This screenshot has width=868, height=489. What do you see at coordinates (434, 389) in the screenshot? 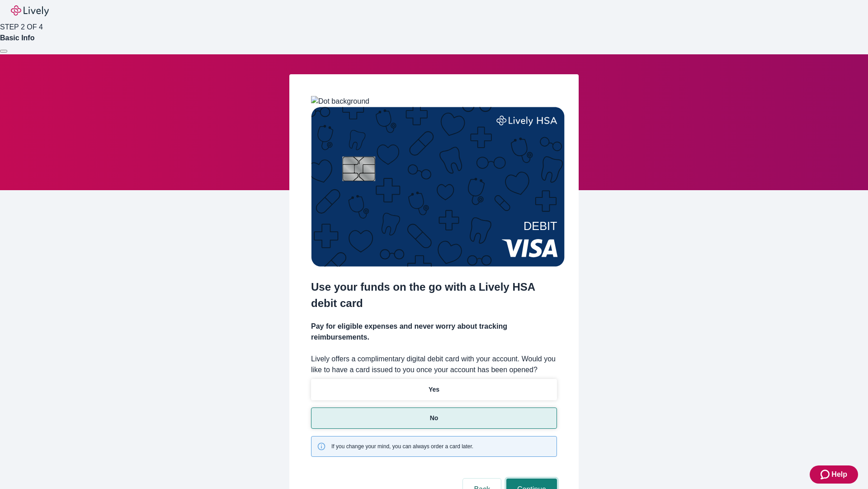
I see `p: Yes` at bounding box center [434, 389].